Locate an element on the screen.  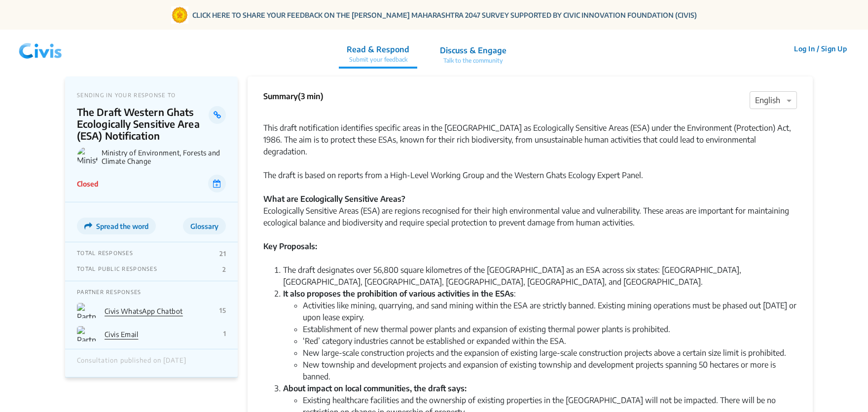
p: SENDING IN YOUR RESPONSE TO is located at coordinates (151, 95).